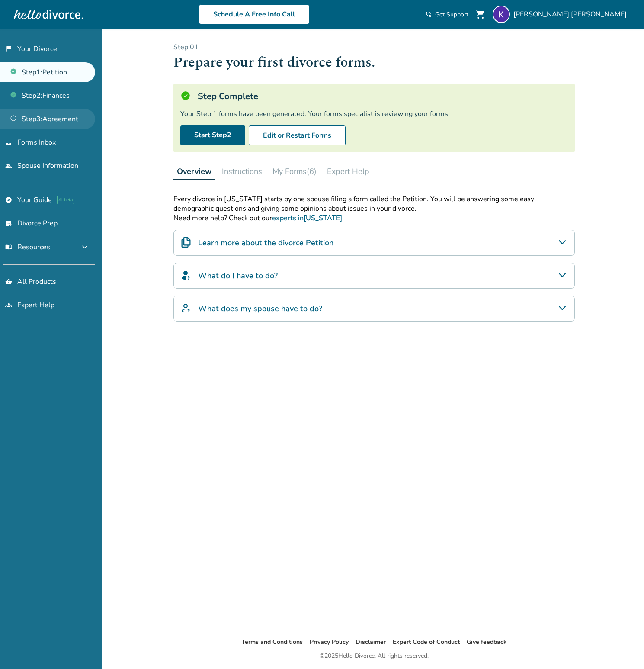 Image resolution: width=644 pixels, height=669 pixels. I want to click on span: inbox, so click(8, 142).